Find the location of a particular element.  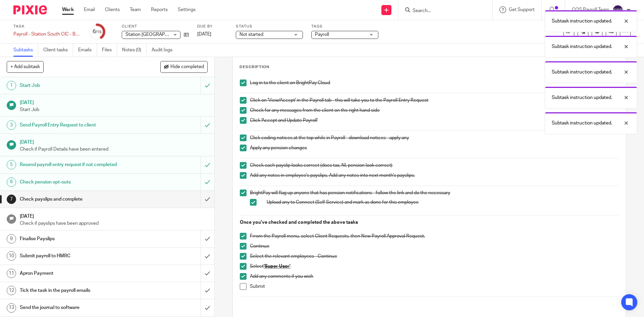

span: Not started is located at coordinates (251, 35).